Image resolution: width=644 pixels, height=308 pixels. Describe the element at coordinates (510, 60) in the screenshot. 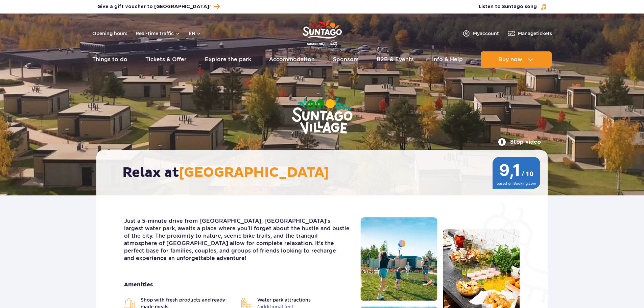

I see `span: Buy now` at that location.